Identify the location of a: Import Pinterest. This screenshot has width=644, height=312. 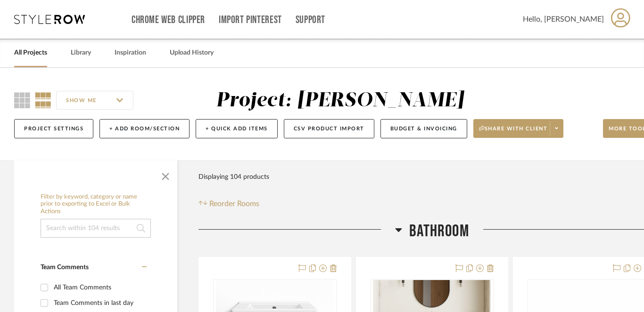
(250, 20).